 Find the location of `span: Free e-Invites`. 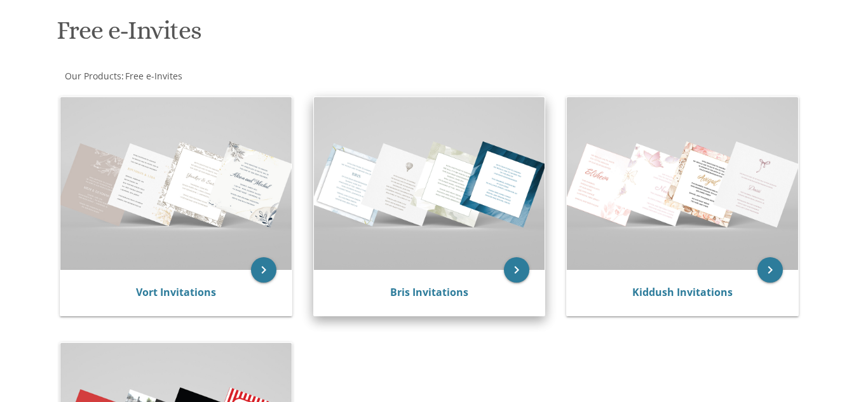

span: Free e-Invites is located at coordinates (154, 75).